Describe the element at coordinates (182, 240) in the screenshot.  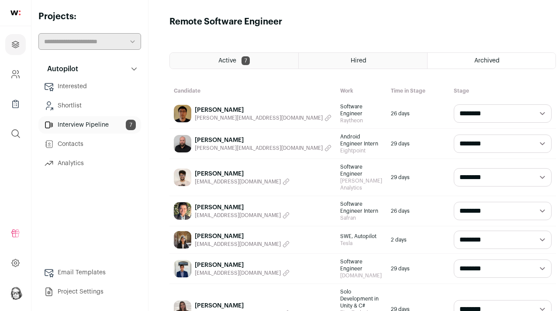
I see `img: fe8001141bec14c261b64a340d2d8dcad484b179f8a218e9d17c951486a4144a.jpg` at that location.